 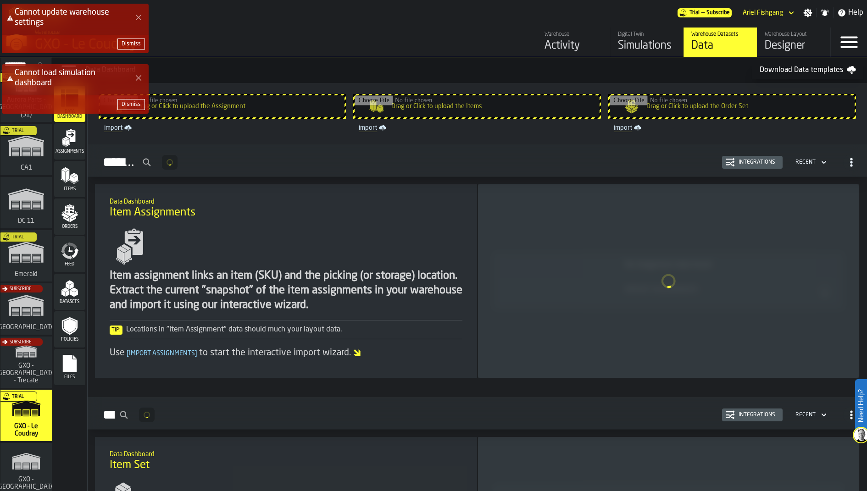 I want to click on span: Import Assignments, so click(x=162, y=354).